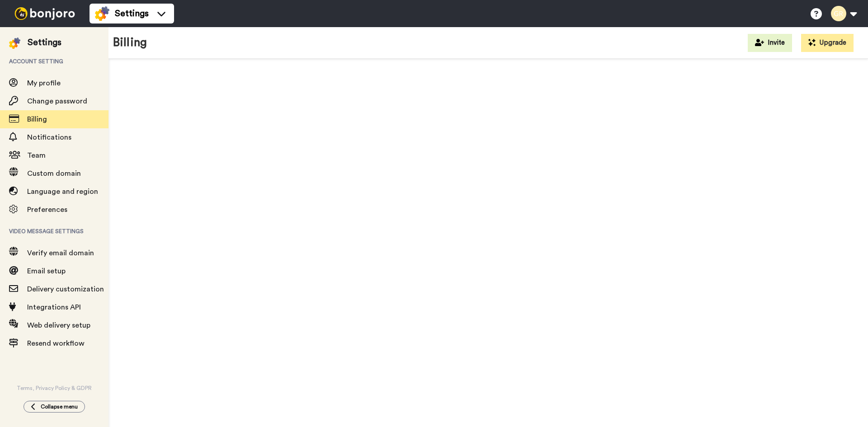 Image resolution: width=868 pixels, height=427 pixels. Describe the element at coordinates (65, 289) in the screenshot. I see `span: Delivery customization` at that location.